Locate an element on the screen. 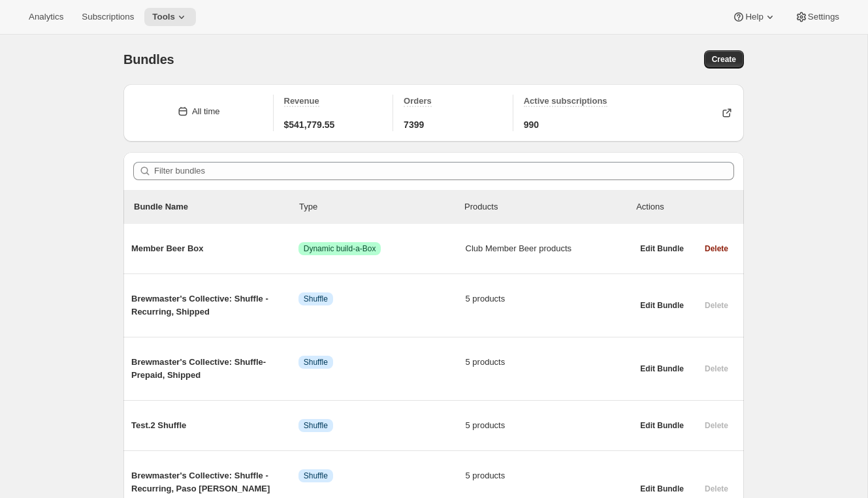 Image resolution: width=868 pixels, height=498 pixels. button: Settings is located at coordinates (817, 17).